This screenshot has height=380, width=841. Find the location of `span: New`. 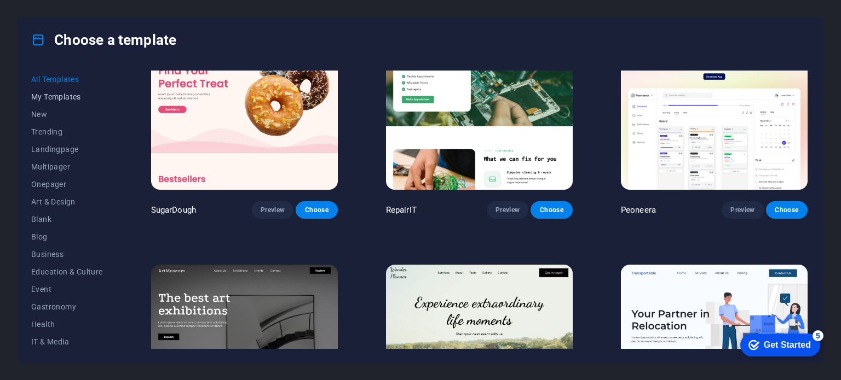

span: New is located at coordinates (67, 114).